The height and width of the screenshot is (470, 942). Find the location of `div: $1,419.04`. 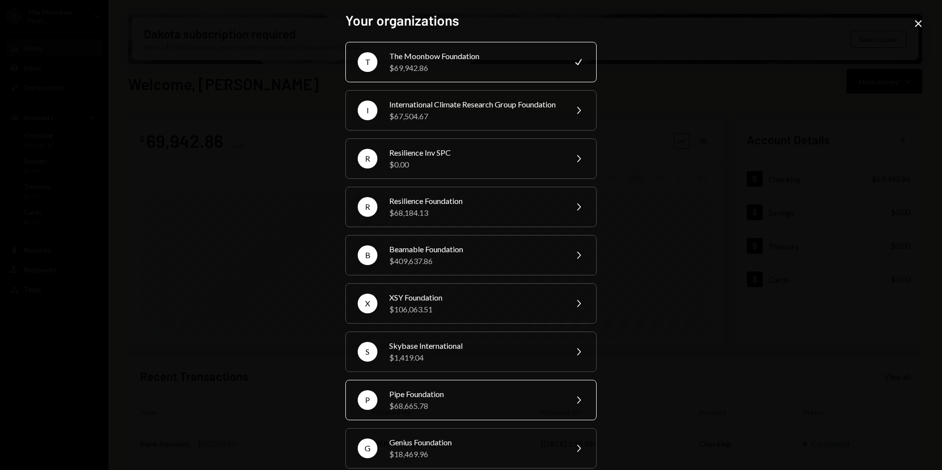

div: $1,419.04 is located at coordinates (475, 358).